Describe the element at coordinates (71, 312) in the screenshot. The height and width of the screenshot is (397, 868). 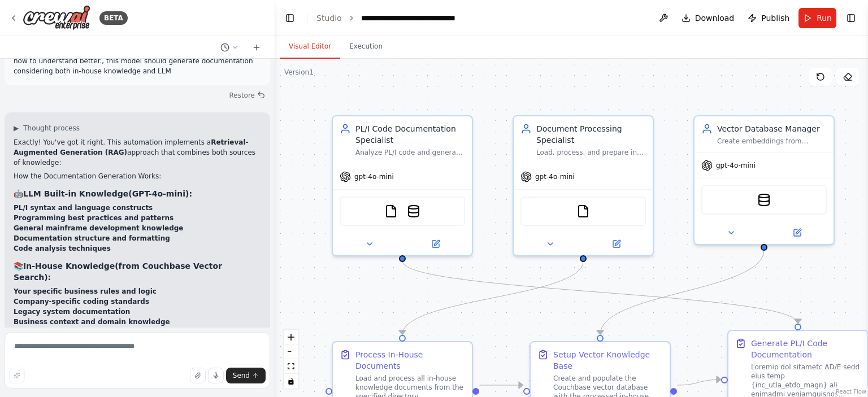
I see `strong: Legacy system documentation` at that location.